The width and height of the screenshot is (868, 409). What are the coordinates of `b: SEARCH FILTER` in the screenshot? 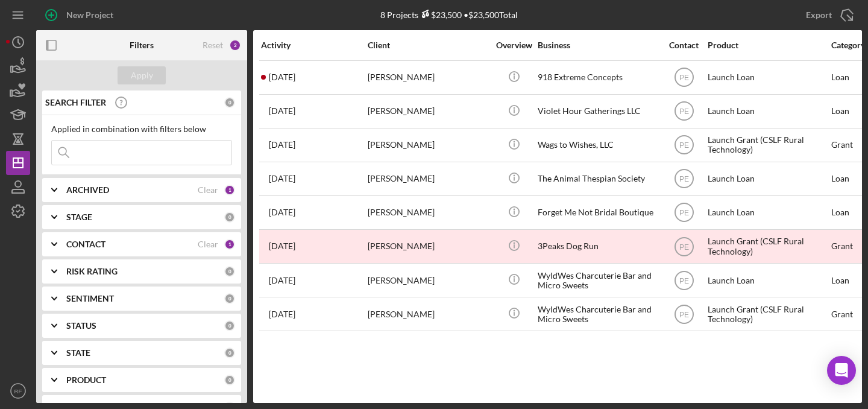 It's located at (75, 102).